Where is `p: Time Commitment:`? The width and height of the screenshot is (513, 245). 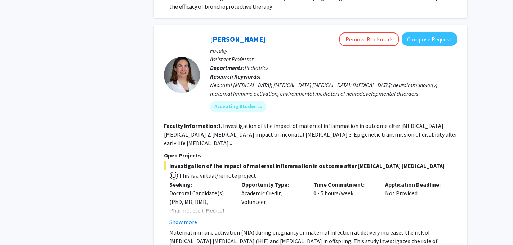
p: Time Commitment: is located at coordinates (344, 184).